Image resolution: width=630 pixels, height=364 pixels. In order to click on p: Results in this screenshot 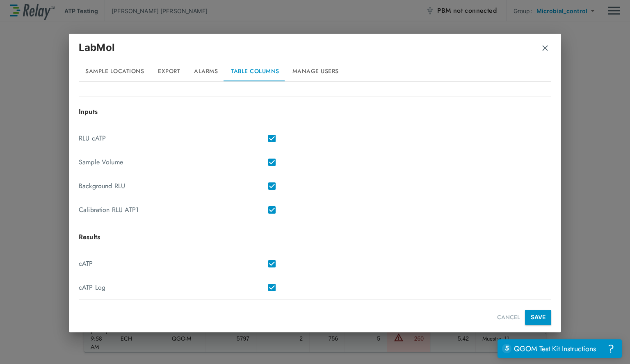, I will do `click(315, 236)`.